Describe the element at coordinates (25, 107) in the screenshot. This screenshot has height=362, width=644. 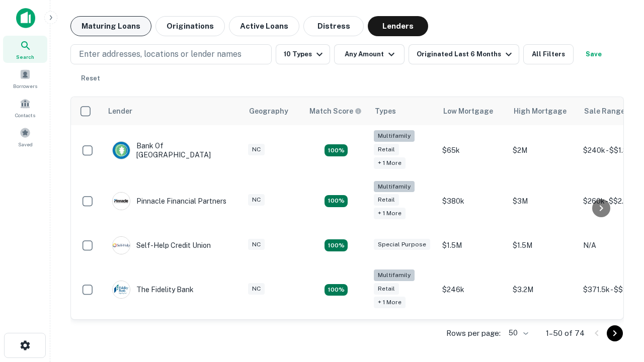
I see `a: Contacts` at that location.